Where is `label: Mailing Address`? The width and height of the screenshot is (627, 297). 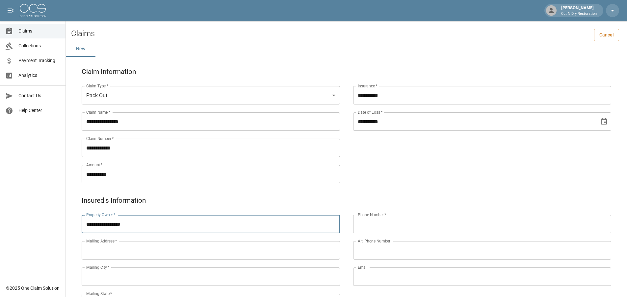
label: Mailing Address is located at coordinates (101, 241).